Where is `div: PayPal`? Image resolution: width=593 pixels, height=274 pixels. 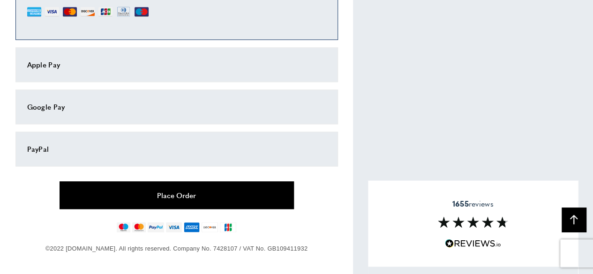
div: PayPal is located at coordinates (177, 149).